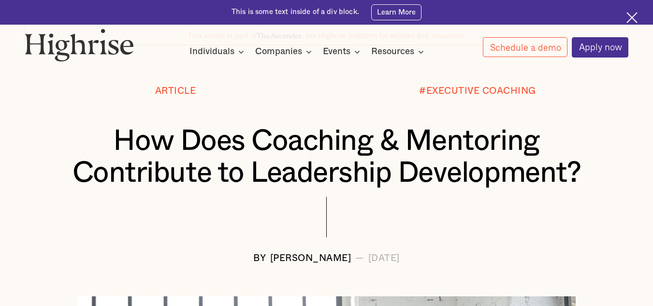 The height and width of the screenshot is (306, 653). I want to click on div: Article, so click(176, 91).